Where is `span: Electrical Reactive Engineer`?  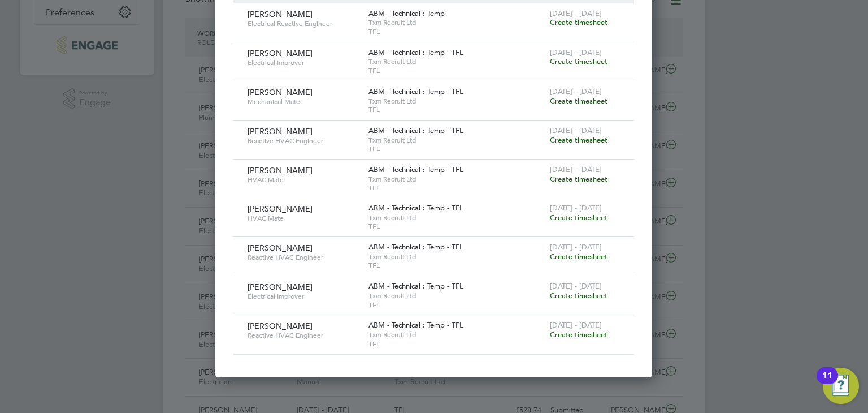 span: Electrical Reactive Engineer is located at coordinates (304, 24).